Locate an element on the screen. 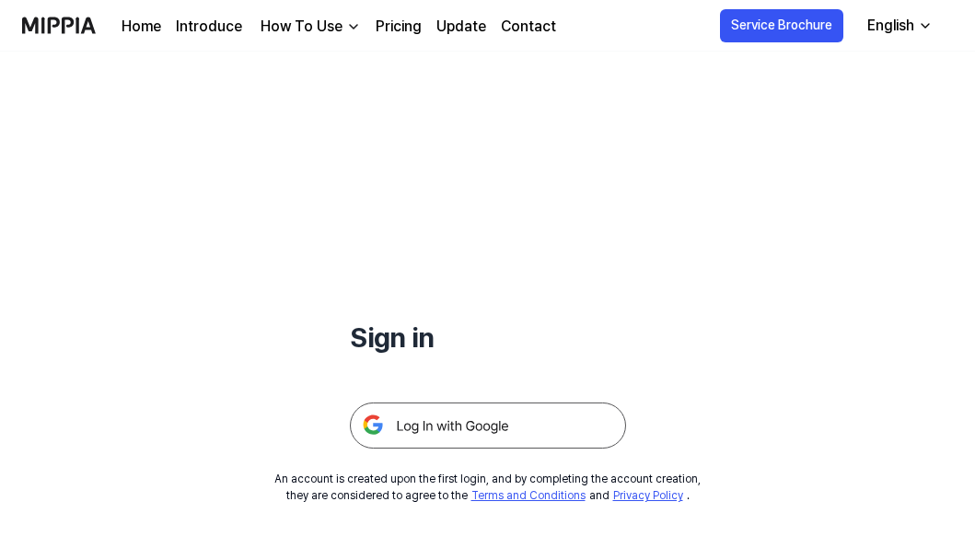  button: English is located at coordinates (898, 26).